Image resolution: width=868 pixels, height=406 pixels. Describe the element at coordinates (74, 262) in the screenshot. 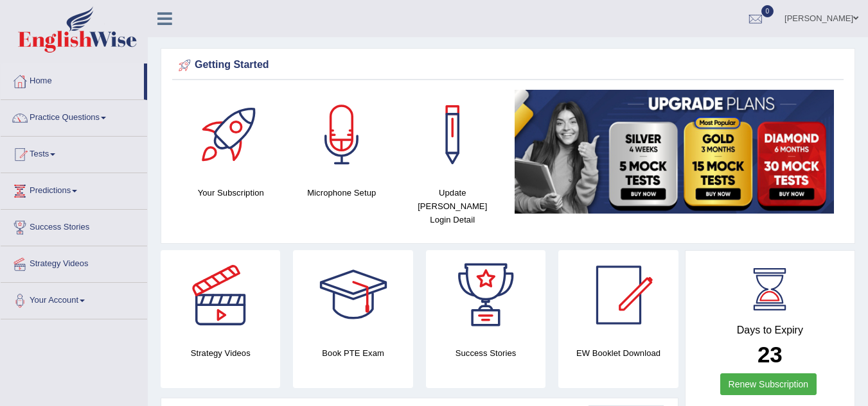

I see `a: Strategy Videos` at that location.